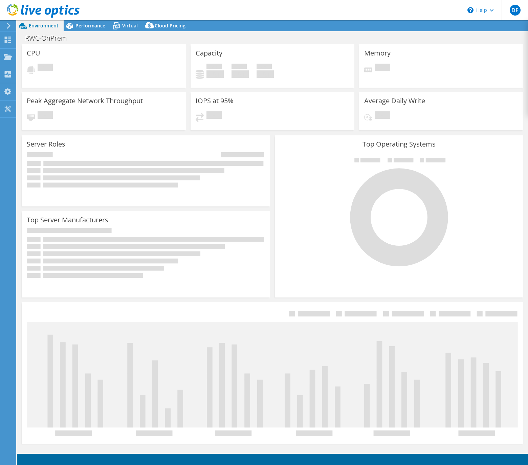 The width and height of the screenshot is (528, 465). I want to click on h3: Capacity, so click(209, 53).